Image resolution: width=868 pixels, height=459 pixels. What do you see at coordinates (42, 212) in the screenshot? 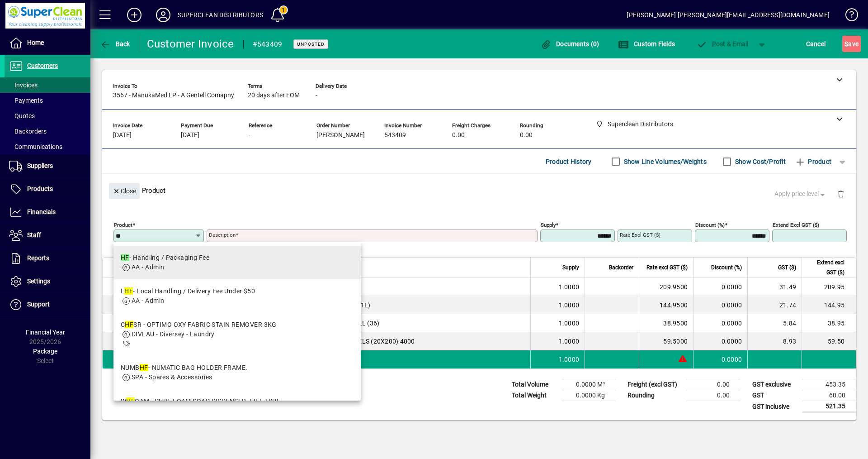
I see `span: Financials` at bounding box center [42, 212].